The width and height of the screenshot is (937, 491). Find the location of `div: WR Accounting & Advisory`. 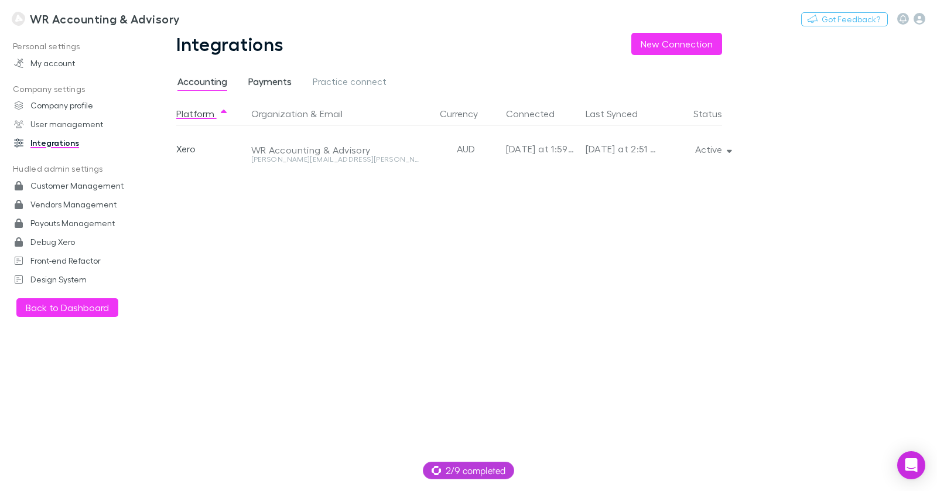

div: WR Accounting & Advisory is located at coordinates (335, 150).